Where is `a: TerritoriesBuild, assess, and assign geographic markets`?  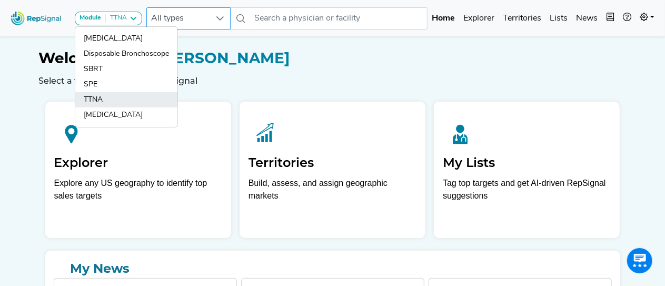
a: TerritoriesBuild, assess, and assign geographic markets is located at coordinates (332, 169).